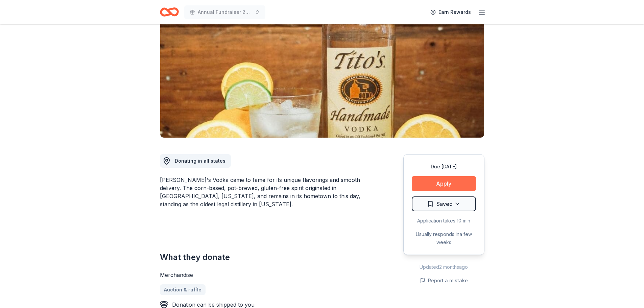 The height and width of the screenshot is (308, 644). Describe the element at coordinates (444, 204) in the screenshot. I see `span: Saved` at that location.